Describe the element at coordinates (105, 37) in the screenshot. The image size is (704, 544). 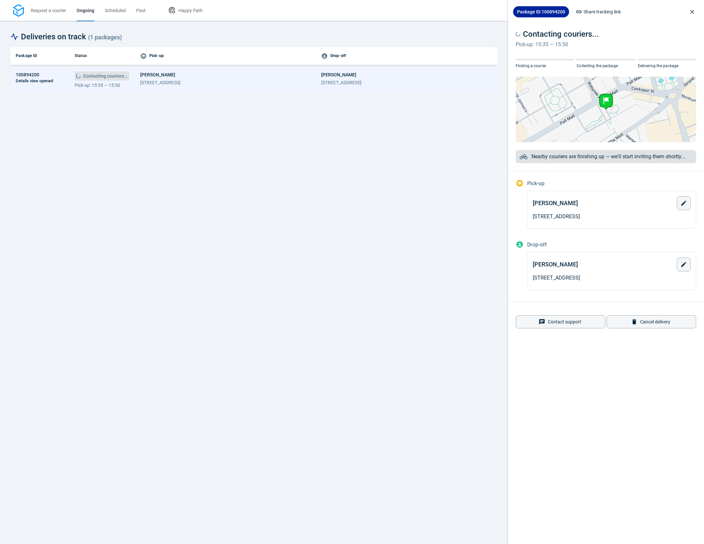
I see `span: ( 1 packages )` at that location.